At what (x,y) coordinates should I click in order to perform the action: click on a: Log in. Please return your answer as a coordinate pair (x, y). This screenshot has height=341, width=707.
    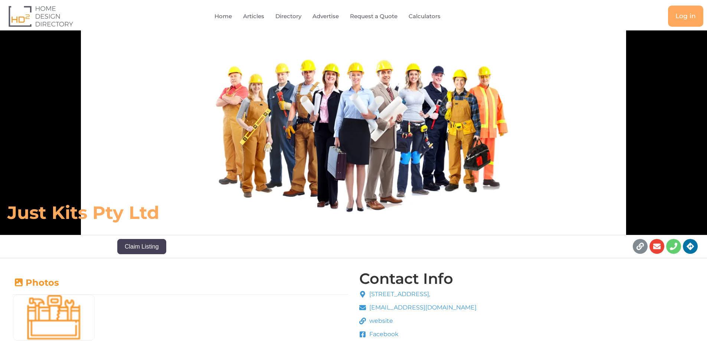
    Looking at the image, I should click on (685, 16).